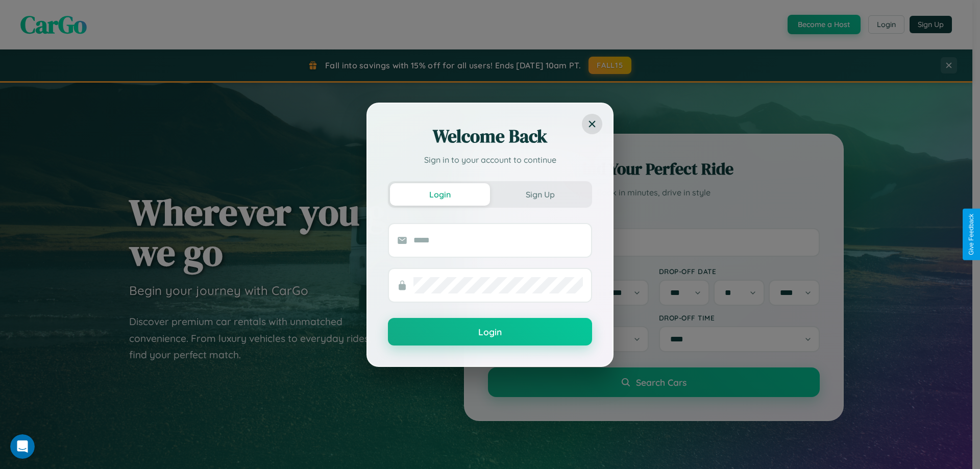 This screenshot has width=980, height=469. What do you see at coordinates (490, 160) in the screenshot?
I see `p: Sign in to your account to continue` at bounding box center [490, 160].